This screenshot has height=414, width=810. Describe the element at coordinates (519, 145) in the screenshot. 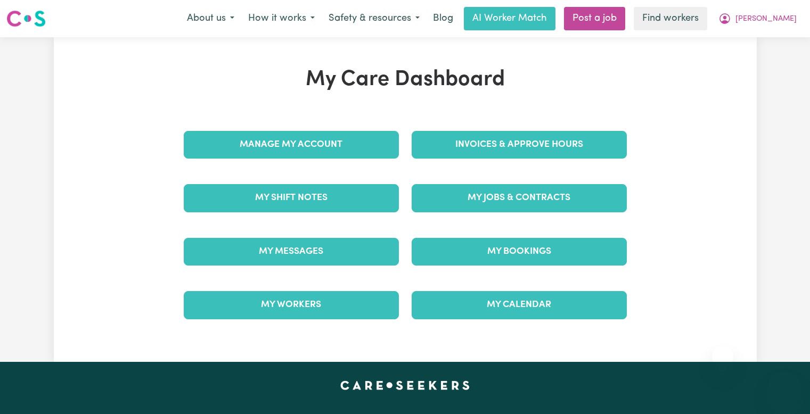

I see `a: Invoices & Approve Hours` at that location.